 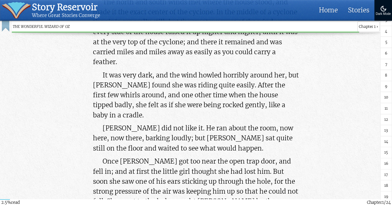 I want to click on span: 10, so click(x=386, y=97).